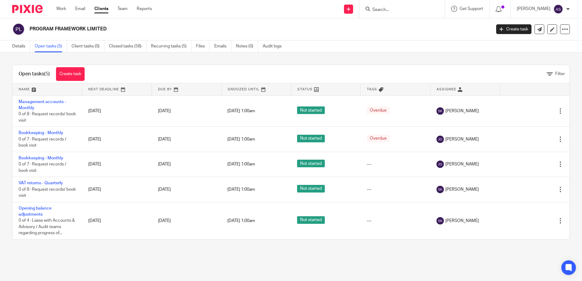 This screenshot has height=281, width=582. What do you see at coordinates (80, 9) in the screenshot?
I see `a: Email` at bounding box center [80, 9].